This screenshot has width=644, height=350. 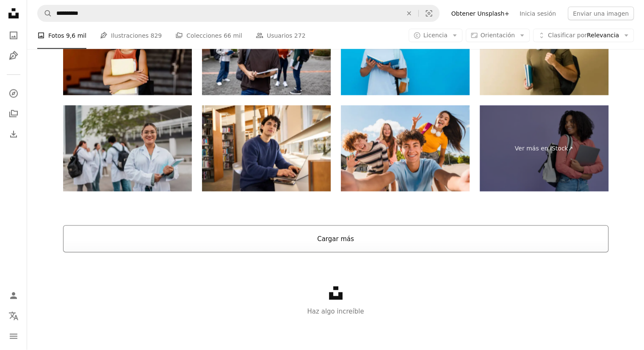 I want to click on a: Colecciones 66 mil, so click(x=209, y=35).